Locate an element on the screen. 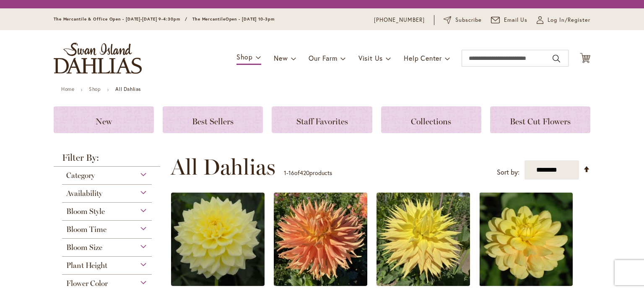 Image resolution: width=644 pixels, height=291 pixels. span: Bloom Style is located at coordinates (86, 212).